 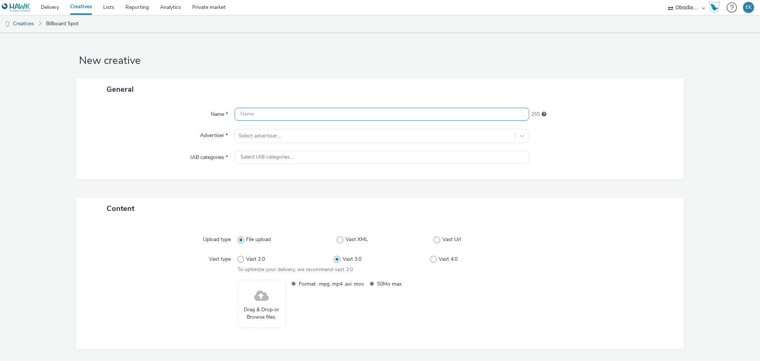 I want to click on span: To optimize your delivery, we recommend vast 3.0, so click(x=295, y=269).